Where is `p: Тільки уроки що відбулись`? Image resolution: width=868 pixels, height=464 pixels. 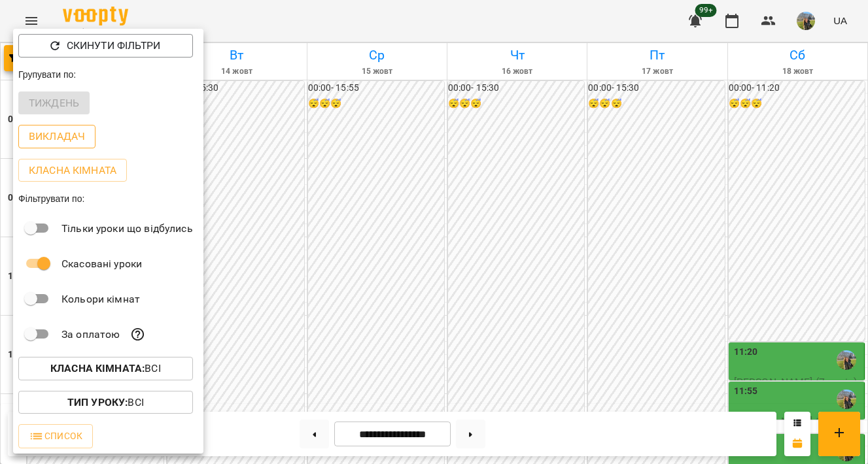 p: Тільки уроки що відбулись is located at coordinates (127, 229).